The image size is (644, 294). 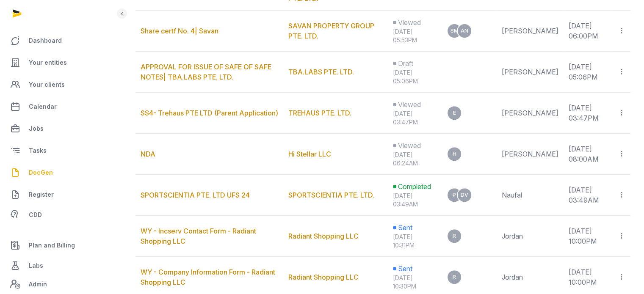 What do you see at coordinates (36, 129) in the screenshot?
I see `span: Jobs` at bounding box center [36, 129].